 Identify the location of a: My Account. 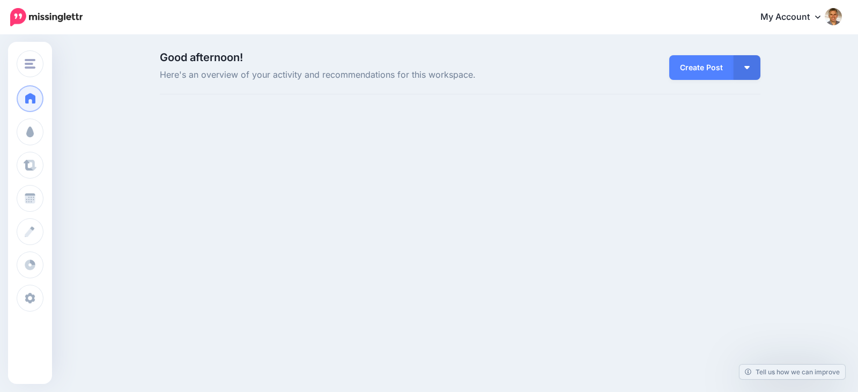
(796, 17).